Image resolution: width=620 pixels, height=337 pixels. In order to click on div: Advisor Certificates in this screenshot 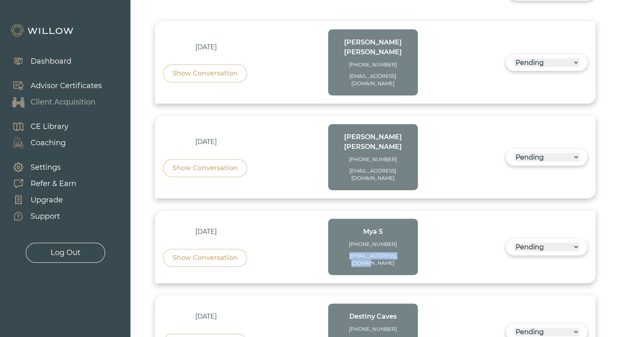, I will do `click(66, 86)`.